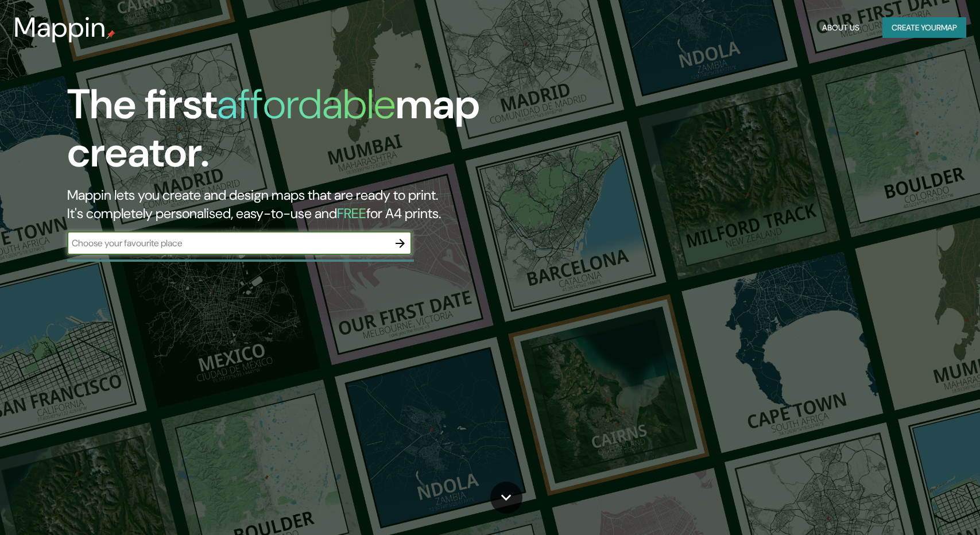 The image size is (980, 535). Describe the element at coordinates (111, 35) in the screenshot. I see `img: mappin-pin` at that location.